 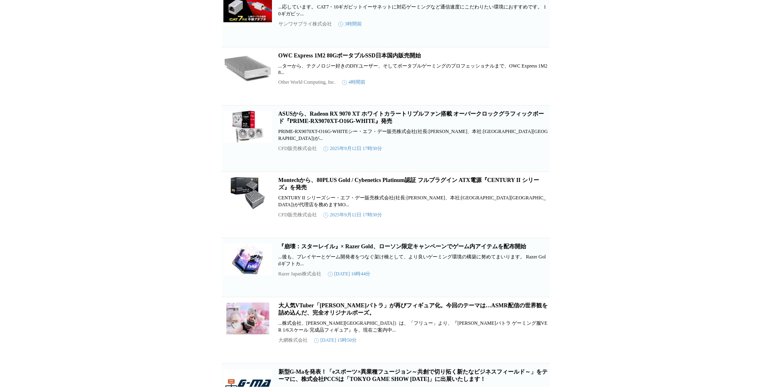 I want to click on p: サンワサプライ株式会社, so click(x=305, y=24).